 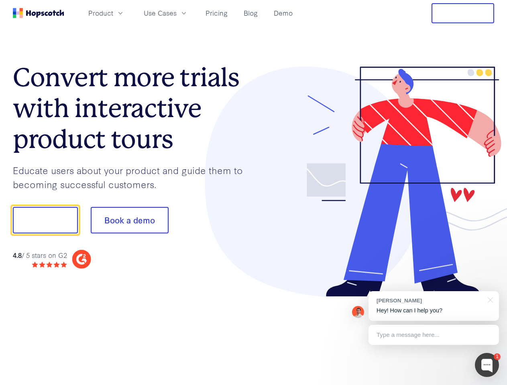 What do you see at coordinates (160, 13) in the screenshot?
I see `span: Use Cases` at bounding box center [160, 13].